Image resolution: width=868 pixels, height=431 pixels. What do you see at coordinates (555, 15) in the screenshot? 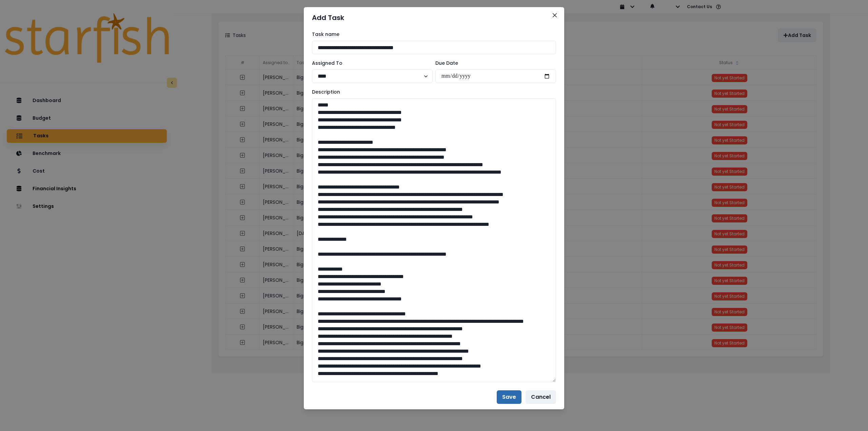
I see `button: Close` at bounding box center [555, 15].